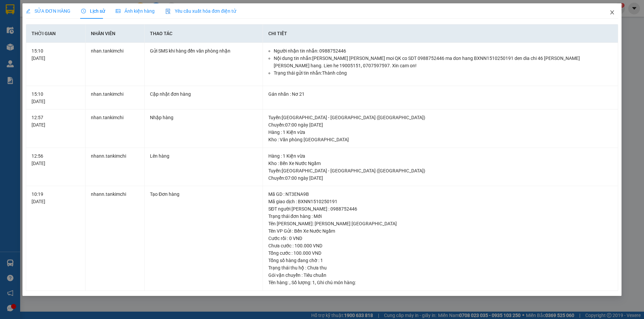 The image size is (644, 319). Describe the element at coordinates (168, 12) in the screenshot. I see `img: icon` at that location.